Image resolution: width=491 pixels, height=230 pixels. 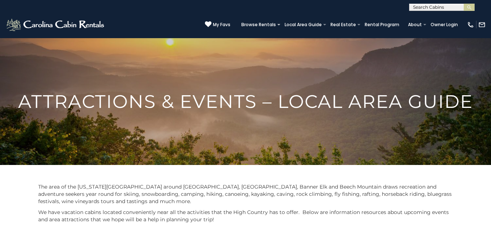 I want to click on img: mail-regular-white.png, so click(x=482, y=25).